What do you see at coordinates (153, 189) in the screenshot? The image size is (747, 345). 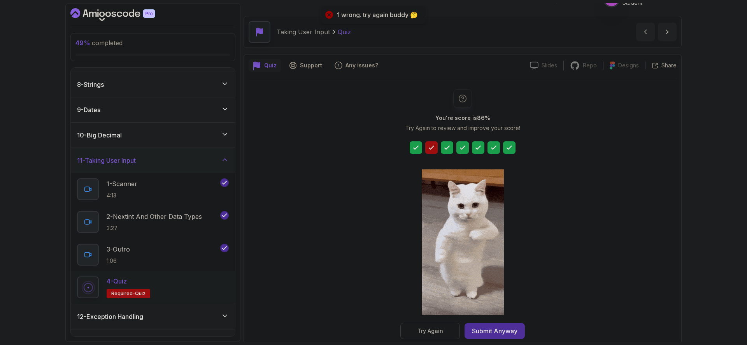 I see `button: 1-Scanner4:13` at bounding box center [153, 189].